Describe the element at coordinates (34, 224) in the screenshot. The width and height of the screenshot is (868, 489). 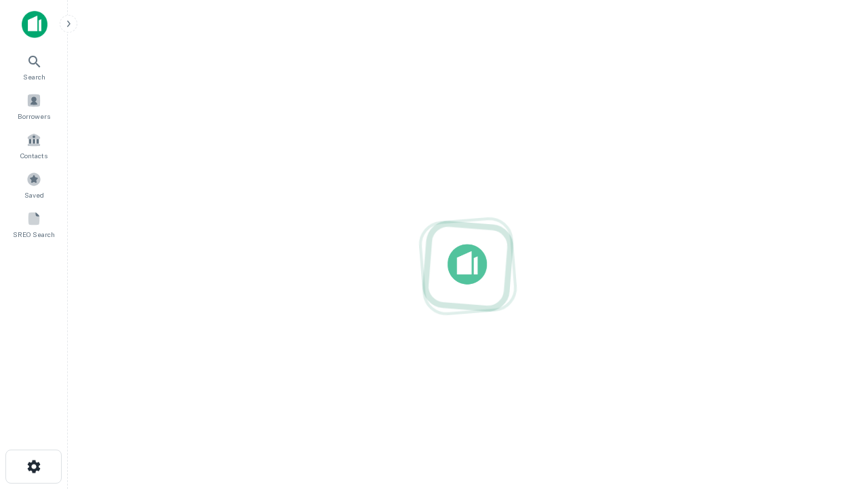
I see `div: SREO Search` at that location.